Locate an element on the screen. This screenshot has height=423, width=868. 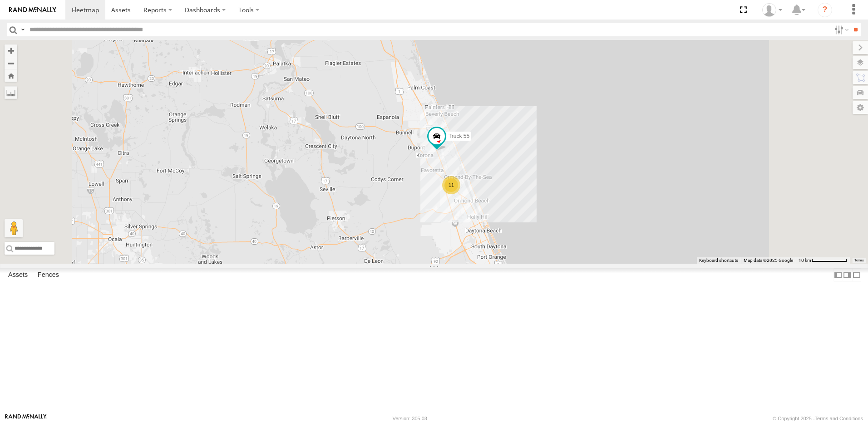
a: Terms and Conditions is located at coordinates (839, 418).